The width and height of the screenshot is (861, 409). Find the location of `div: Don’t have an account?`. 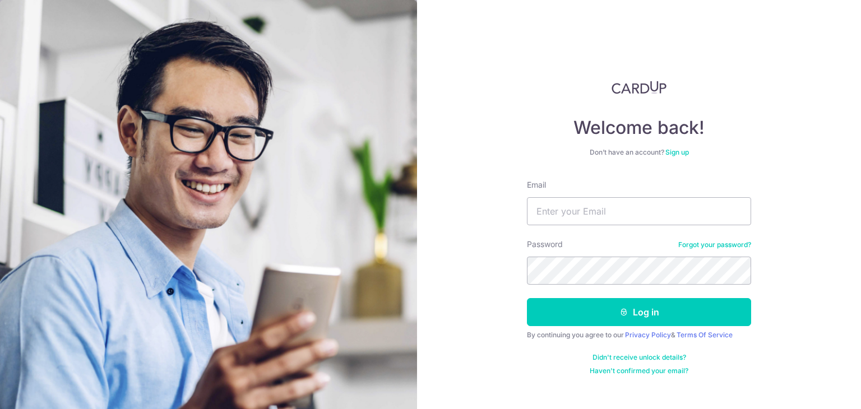

div: Don’t have an account? is located at coordinates (639, 153).